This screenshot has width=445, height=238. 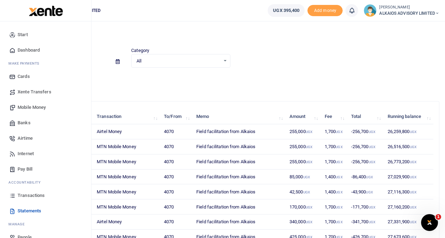 What do you see at coordinates (408, 192) in the screenshot?
I see `td: 27,116,300` at bounding box center [408, 192].